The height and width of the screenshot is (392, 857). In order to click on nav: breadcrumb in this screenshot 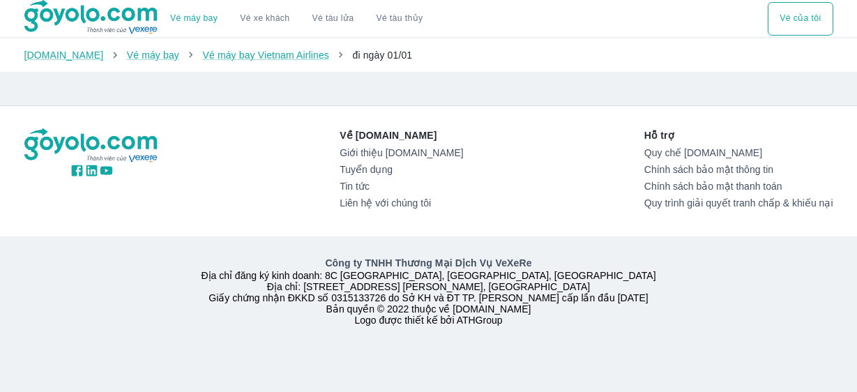, I will do `click(429, 55)`.